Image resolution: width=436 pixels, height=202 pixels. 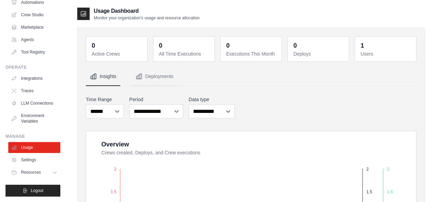 I want to click on a: Agents, so click(x=34, y=40).